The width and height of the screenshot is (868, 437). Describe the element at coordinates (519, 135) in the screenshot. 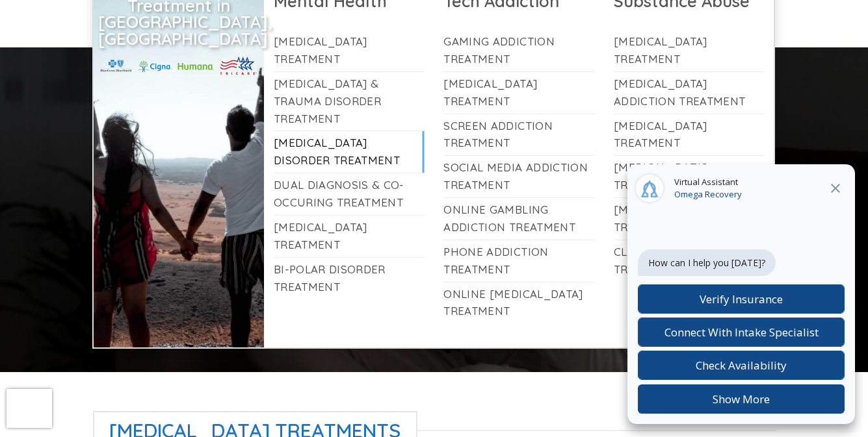

I see `a: Screen Addiction Treatment` at that location.